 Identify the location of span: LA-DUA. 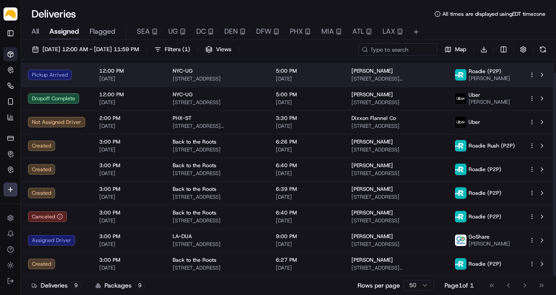
(182, 236).